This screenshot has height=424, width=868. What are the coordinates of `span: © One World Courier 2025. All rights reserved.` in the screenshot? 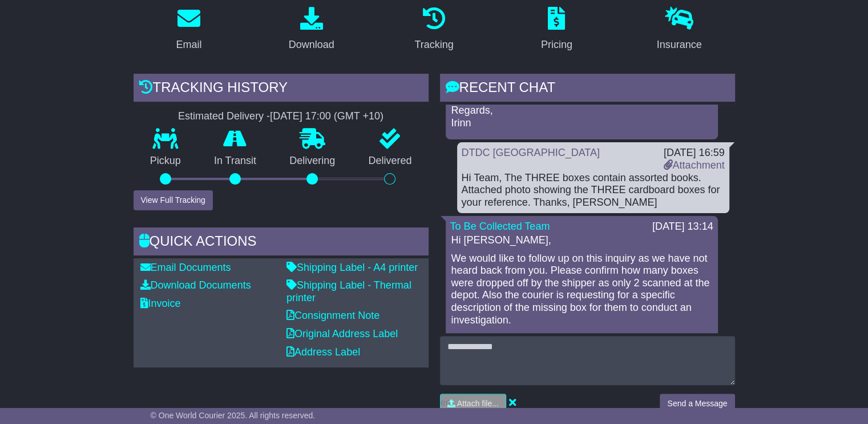 It's located at (233, 415).